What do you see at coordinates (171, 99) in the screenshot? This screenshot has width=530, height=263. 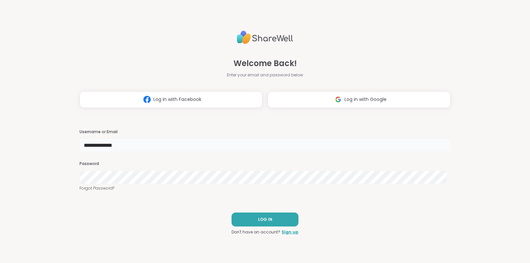 I see `button: Log in with Facebook` at bounding box center [171, 99].